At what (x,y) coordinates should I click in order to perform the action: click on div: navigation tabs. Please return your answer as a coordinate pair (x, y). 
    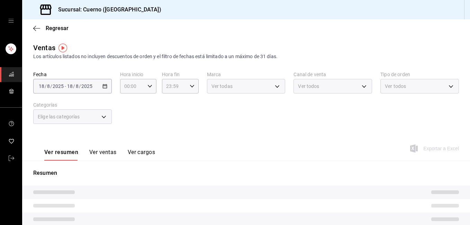
    Looking at the image, I should click on (100, 155).